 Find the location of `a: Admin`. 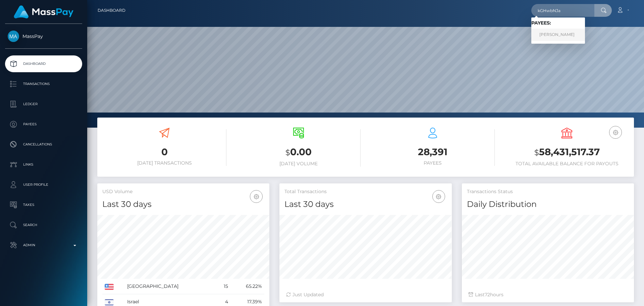

a: Admin is located at coordinates (44, 245).